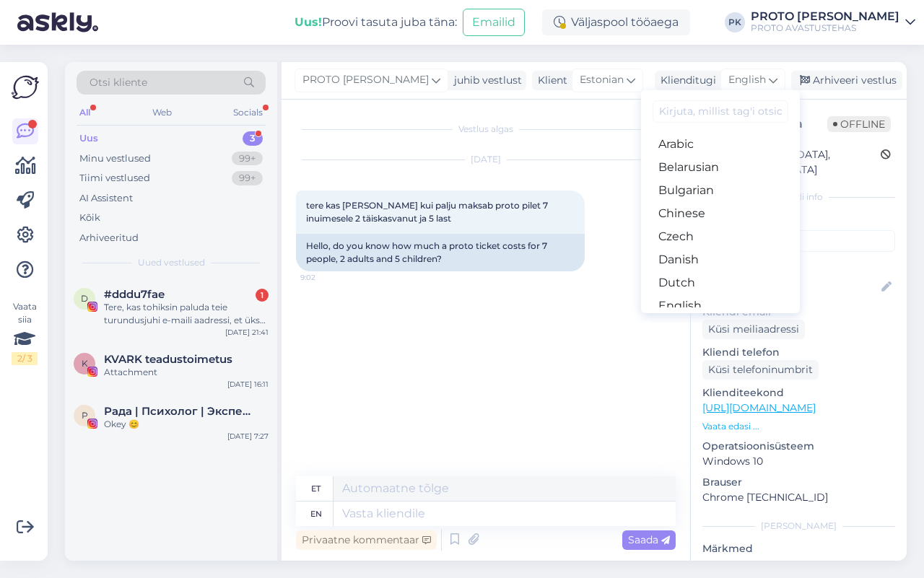 This screenshot has width=924, height=578. Describe the element at coordinates (85, 112) in the screenshot. I see `div: All` at that location.